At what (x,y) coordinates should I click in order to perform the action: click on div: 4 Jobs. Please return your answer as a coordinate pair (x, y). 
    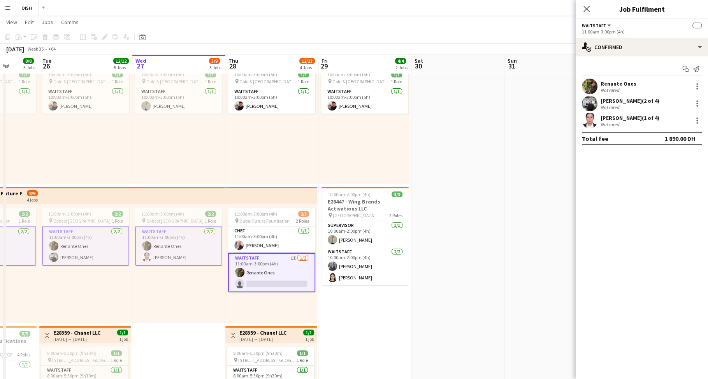
    Looking at the image, I should click on (307, 67).